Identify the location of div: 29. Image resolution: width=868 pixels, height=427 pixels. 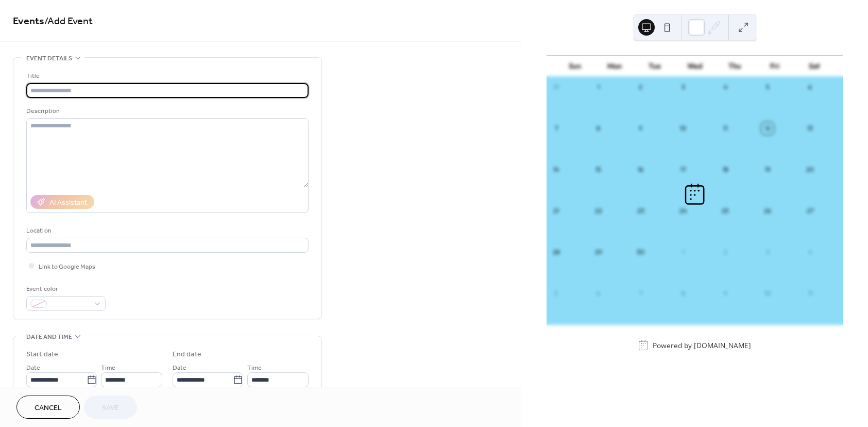
(599, 252).